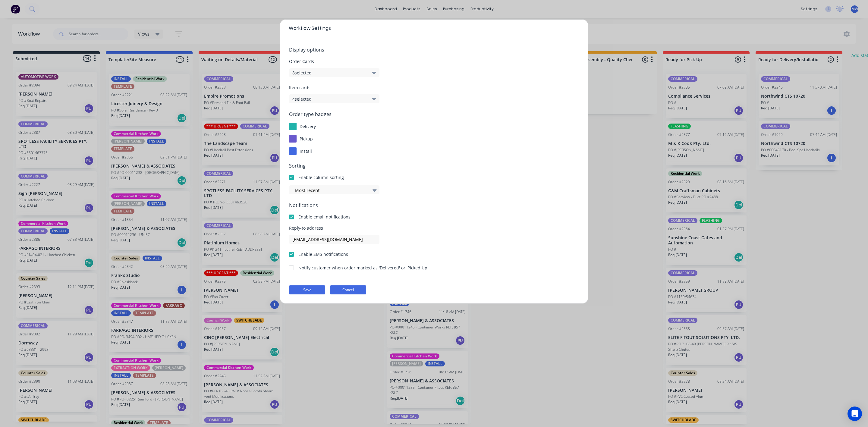  I want to click on span: Order Cards, so click(434, 61).